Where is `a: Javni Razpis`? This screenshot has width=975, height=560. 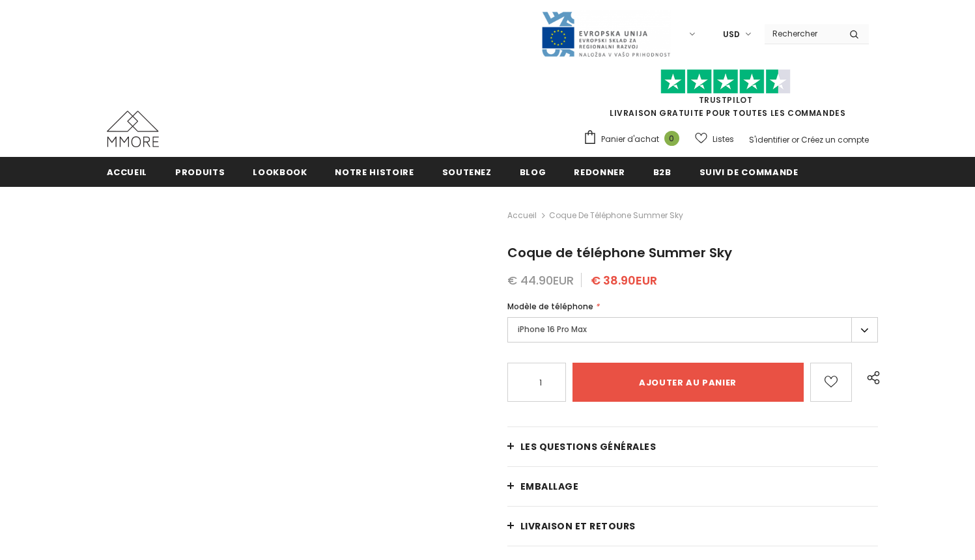
a: Javni Razpis is located at coordinates (606, 33).